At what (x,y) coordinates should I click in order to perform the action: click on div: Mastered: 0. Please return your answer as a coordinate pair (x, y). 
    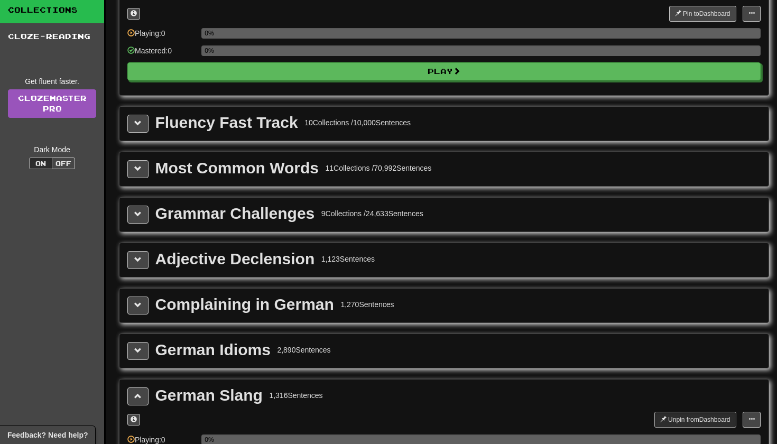
    Looking at the image, I should click on (162, 54).